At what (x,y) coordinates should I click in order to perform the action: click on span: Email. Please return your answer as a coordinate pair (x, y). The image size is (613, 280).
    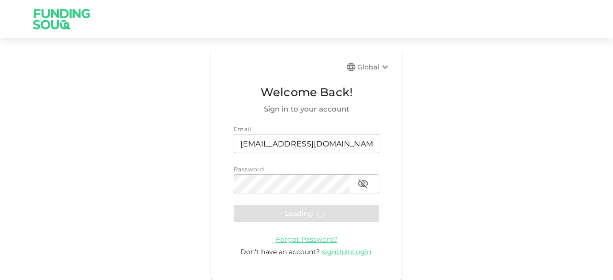
    Looking at the image, I should click on (242, 129).